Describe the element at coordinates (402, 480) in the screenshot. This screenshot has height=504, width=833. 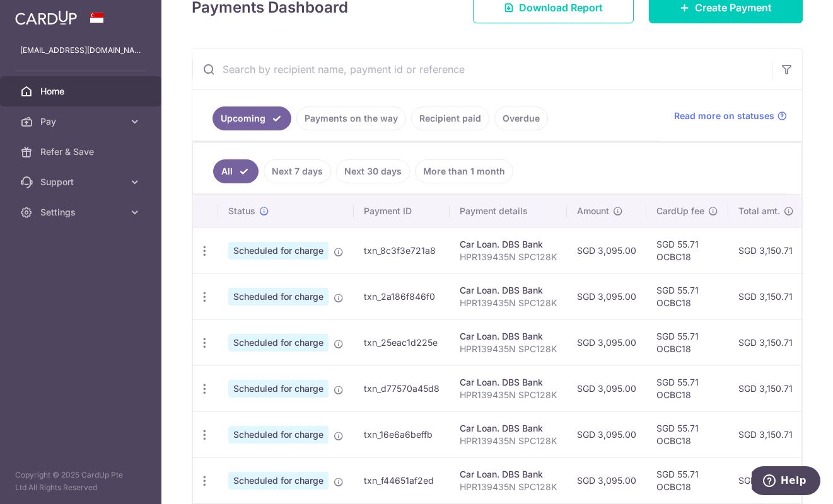
I see `td: txn_f44651af2ed` at that location.